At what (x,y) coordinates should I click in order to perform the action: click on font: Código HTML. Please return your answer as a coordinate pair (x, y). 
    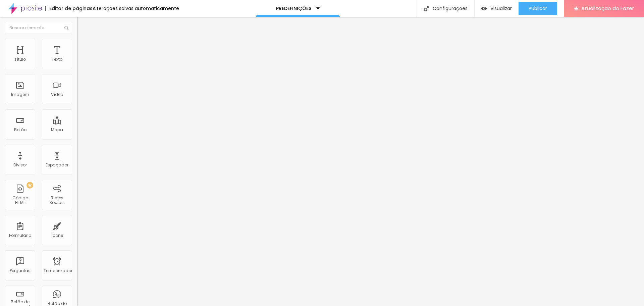
    Looking at the image, I should click on (20, 200).